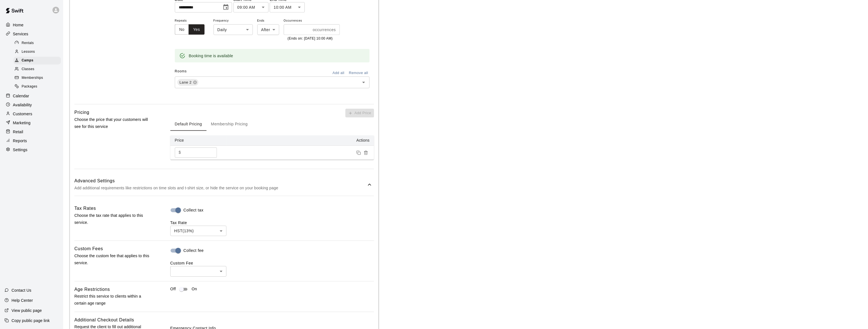  I want to click on div: Reports, so click(31, 141).